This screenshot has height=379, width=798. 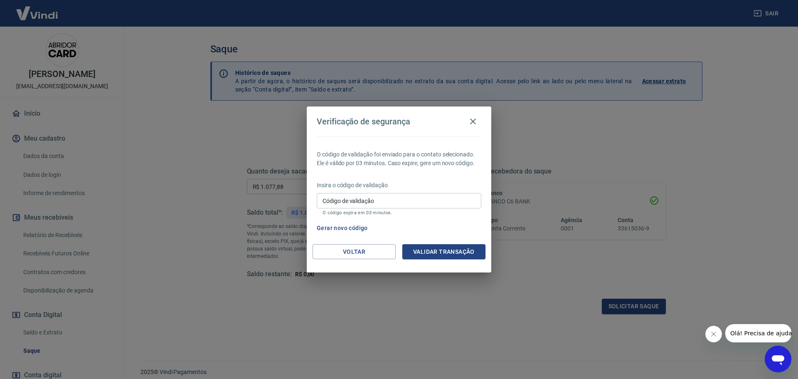 I want to click on button: Validar transação, so click(x=444, y=251).